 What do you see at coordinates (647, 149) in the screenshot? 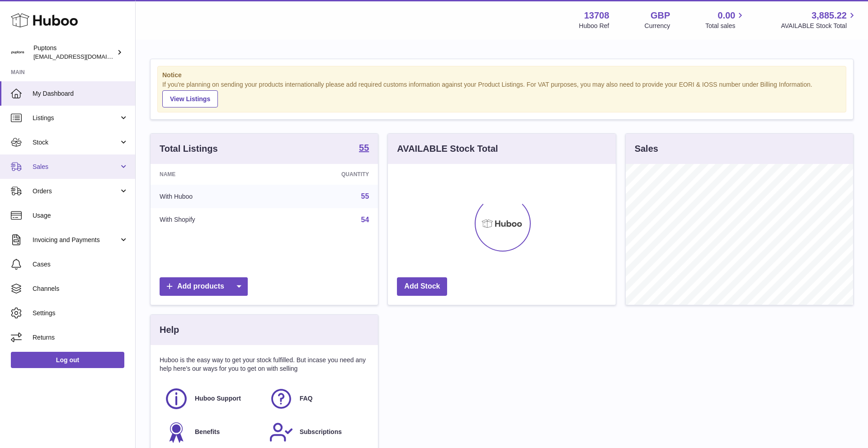
I see `h3: Sales` at bounding box center [647, 149].